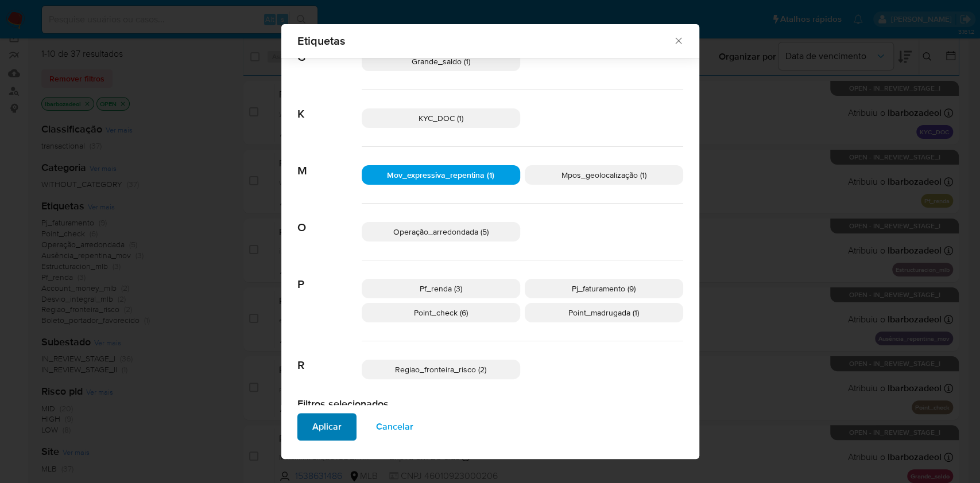  I want to click on div: Pj_faturamento (9), so click(604, 288).